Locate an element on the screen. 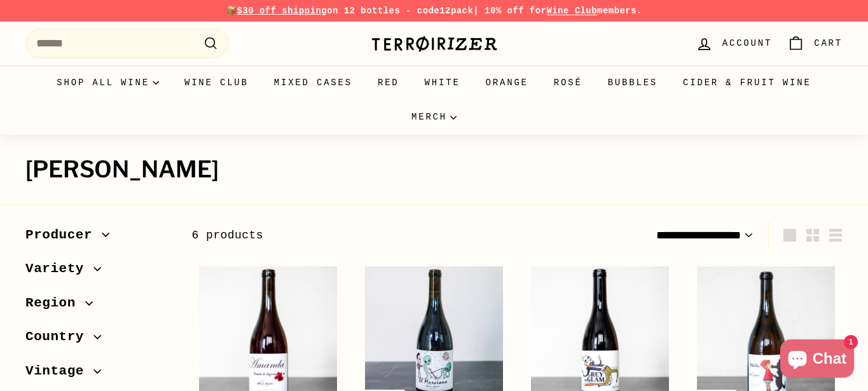  div: 6 products is located at coordinates (354, 235).